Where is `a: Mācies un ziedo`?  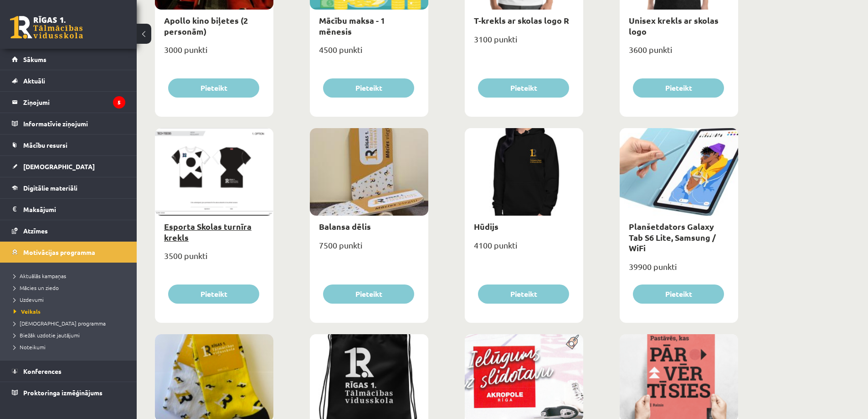 a: Mācies un ziedo is located at coordinates (71, 288).